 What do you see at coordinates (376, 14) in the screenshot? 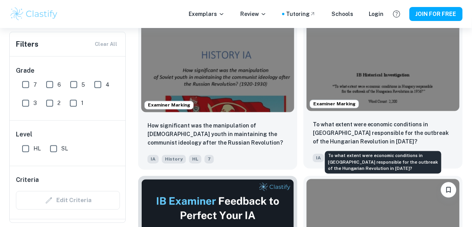
I see `div: Login` at bounding box center [376, 14].